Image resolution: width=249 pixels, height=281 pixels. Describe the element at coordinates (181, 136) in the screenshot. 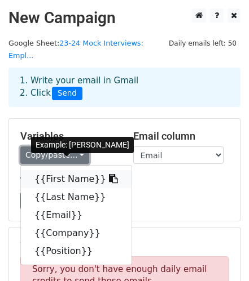

I see `h5: Email column` at that location.